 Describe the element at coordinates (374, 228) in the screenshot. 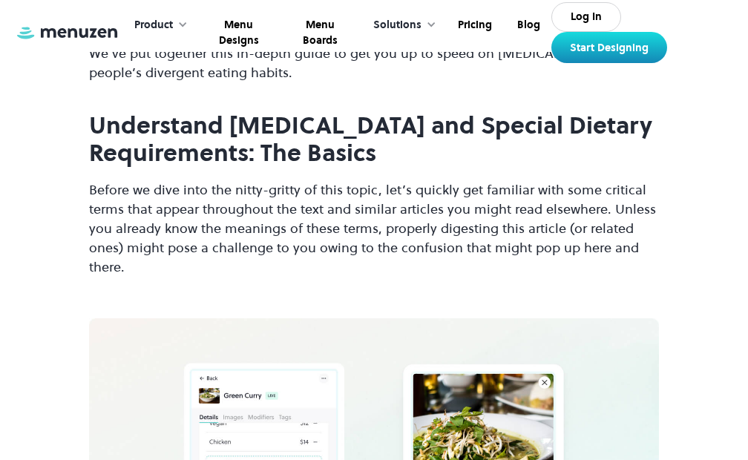

I see `p: Before we dive into the nitty-gritty of this topic, let’s quickly get familiar with some critical...` at that location.